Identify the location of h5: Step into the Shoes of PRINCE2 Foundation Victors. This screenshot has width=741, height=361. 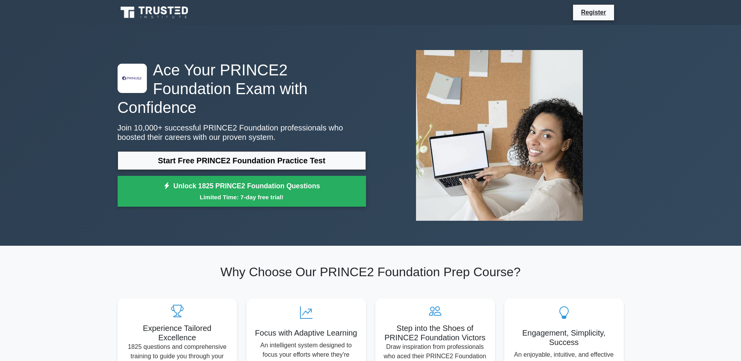
(435, 333).